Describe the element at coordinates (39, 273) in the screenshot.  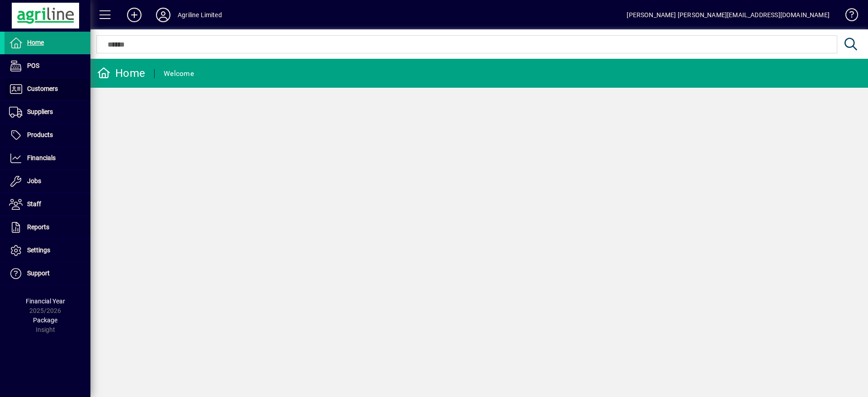
I see `span: Support` at that location.